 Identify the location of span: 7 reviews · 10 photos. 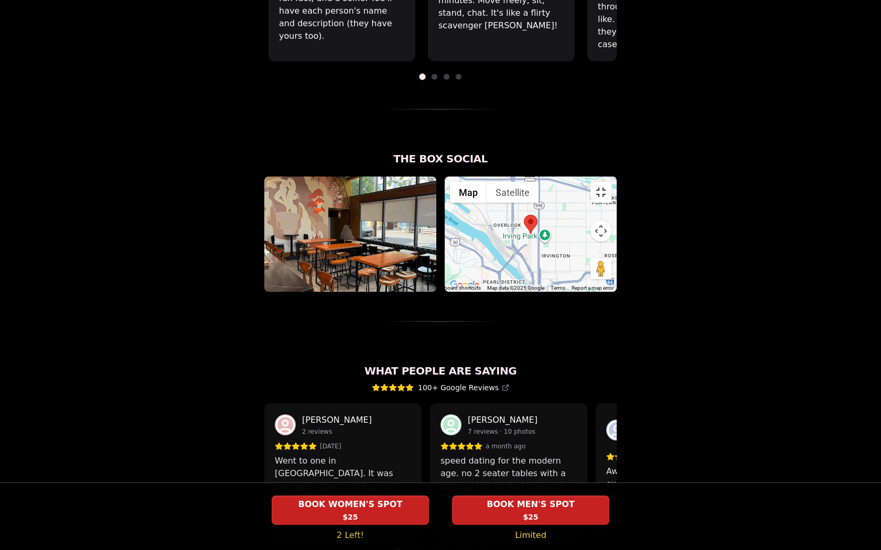
(501, 432).